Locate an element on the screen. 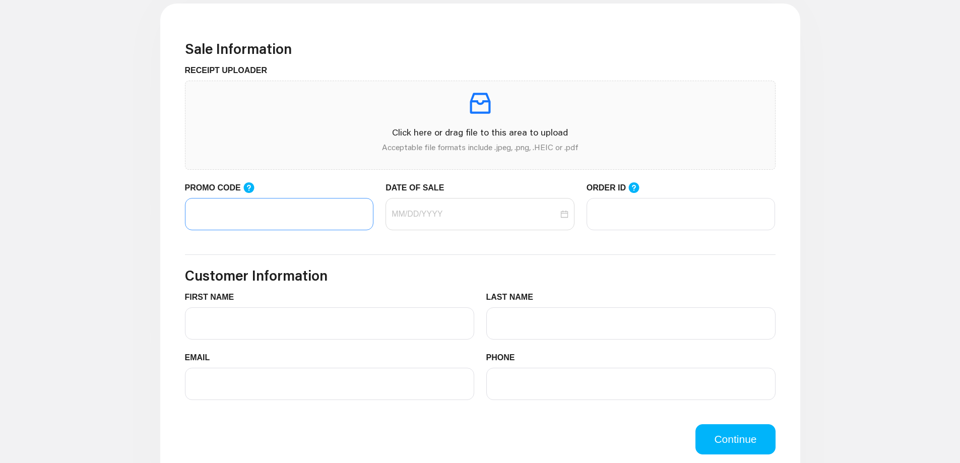 The width and height of the screenshot is (960, 463). input: PHONE is located at coordinates (631, 384).